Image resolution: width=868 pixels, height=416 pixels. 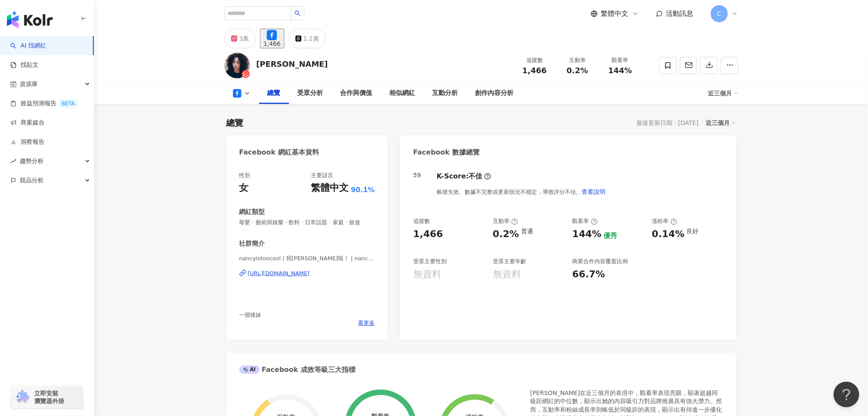 I want to click on div: 創作內容分析, so click(x=495, y=93).